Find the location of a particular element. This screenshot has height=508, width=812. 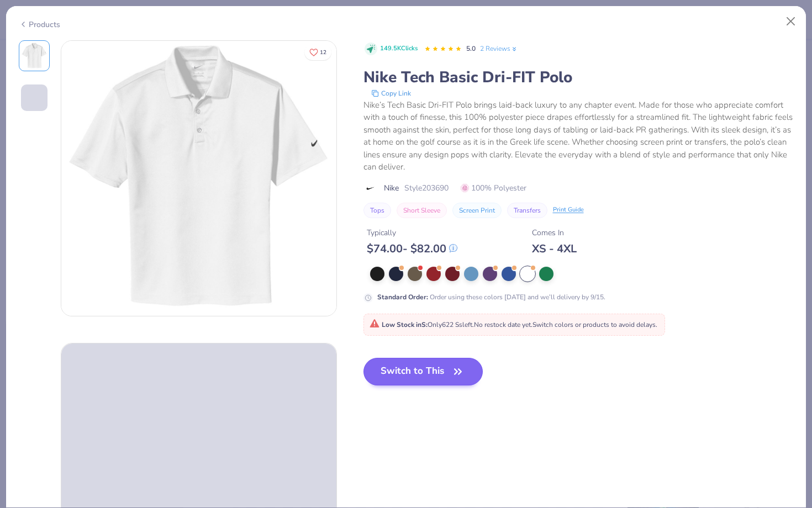

button: copy to clipboard is located at coordinates (391, 93).